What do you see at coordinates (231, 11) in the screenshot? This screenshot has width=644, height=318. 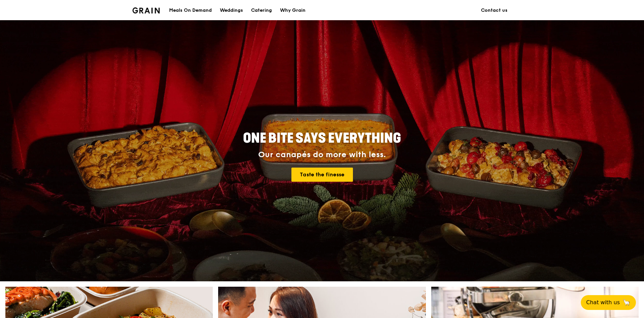 I see `div: Weddings` at bounding box center [231, 11].